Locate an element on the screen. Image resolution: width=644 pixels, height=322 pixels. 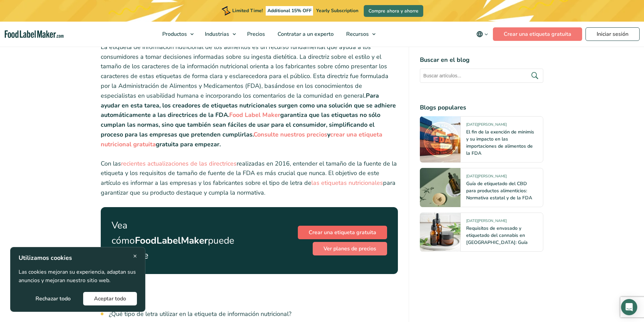
a: Guía de etiquetado del CBD para productos alimenticios: Normativa estatal y de la FDA is located at coordinates (499, 190).